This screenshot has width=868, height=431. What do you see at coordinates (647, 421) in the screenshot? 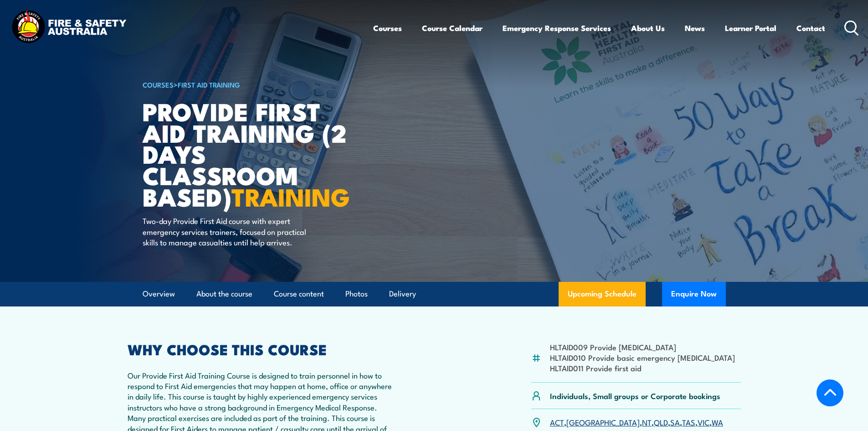
I see `a: NT` at bounding box center [647, 421].